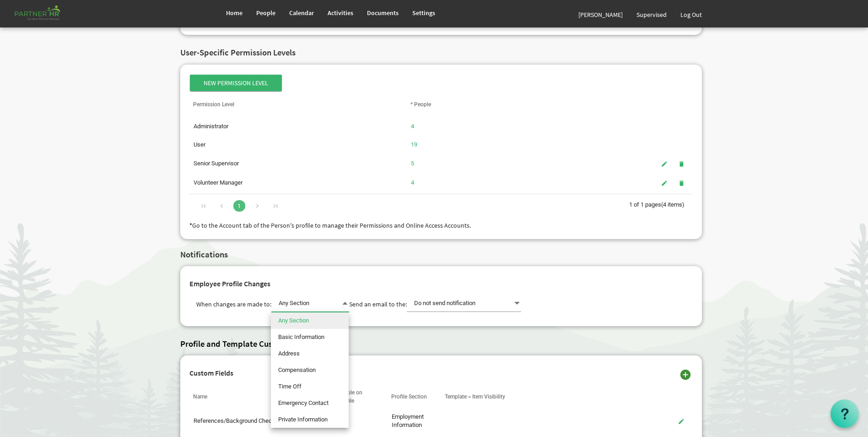  What do you see at coordinates (421, 104) in the screenshot?
I see `span: * People` at bounding box center [421, 104].